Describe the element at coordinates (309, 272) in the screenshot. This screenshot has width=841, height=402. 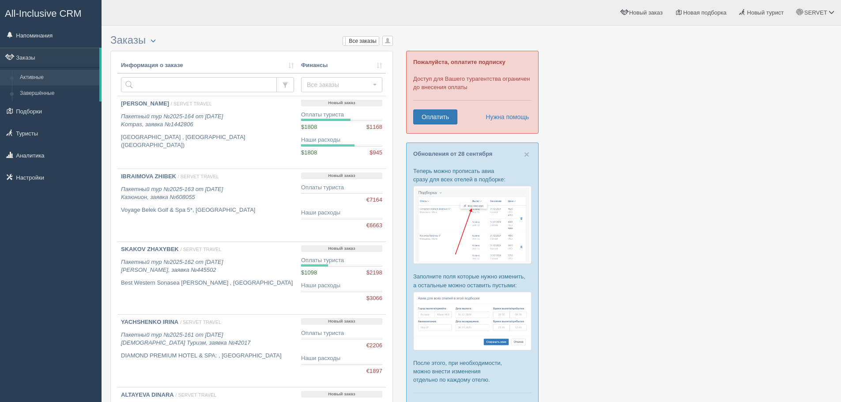
I see `span: $1098` at that location.